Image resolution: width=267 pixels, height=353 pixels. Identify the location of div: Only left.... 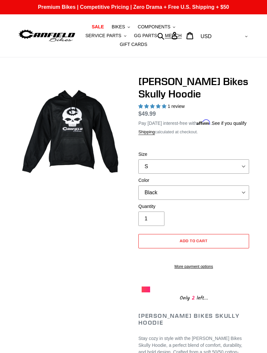
(194, 297).